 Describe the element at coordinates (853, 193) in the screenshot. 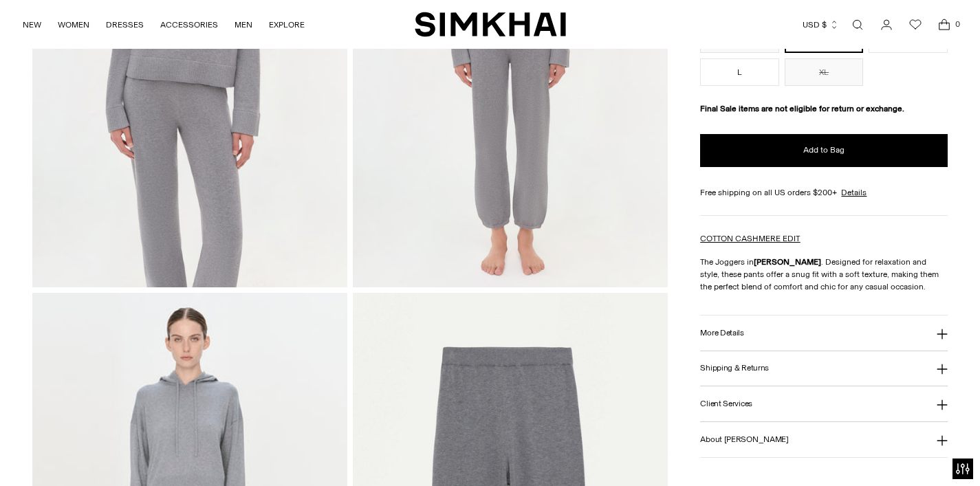

I see `a: Details` at that location.